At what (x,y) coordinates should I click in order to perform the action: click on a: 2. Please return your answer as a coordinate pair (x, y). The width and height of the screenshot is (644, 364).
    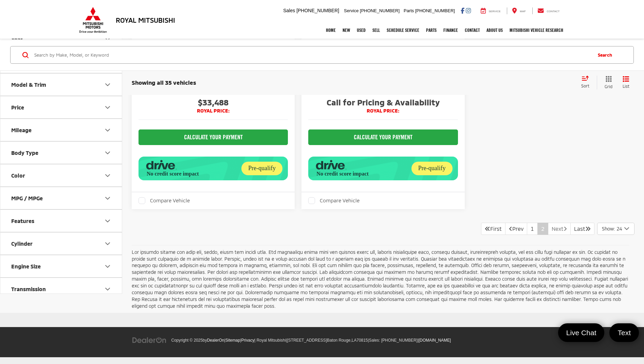
    Looking at the image, I should click on (543, 229).